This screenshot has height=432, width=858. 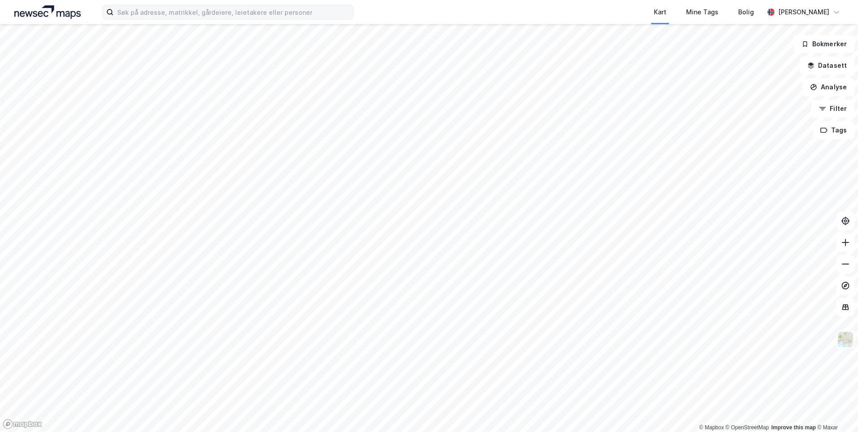 I want to click on a: Mapbox, so click(x=712, y=427).